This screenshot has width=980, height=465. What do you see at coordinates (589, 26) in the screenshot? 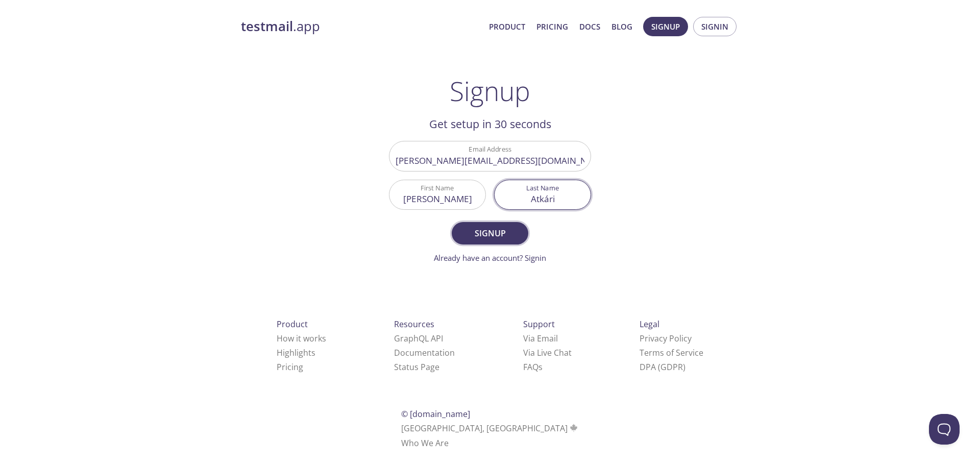
I see `a: Docs` at bounding box center [589, 26].